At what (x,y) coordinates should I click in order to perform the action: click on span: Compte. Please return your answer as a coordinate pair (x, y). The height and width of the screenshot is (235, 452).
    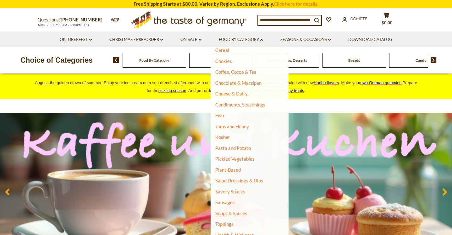
    Looking at the image, I should click on (359, 19).